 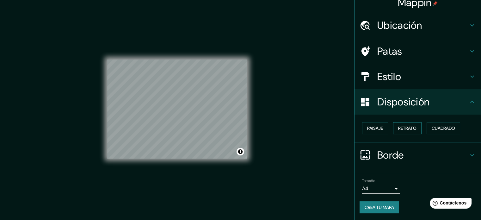 What do you see at coordinates (28, 8) in the screenshot?
I see `font: Contáctenos` at bounding box center [28, 8].